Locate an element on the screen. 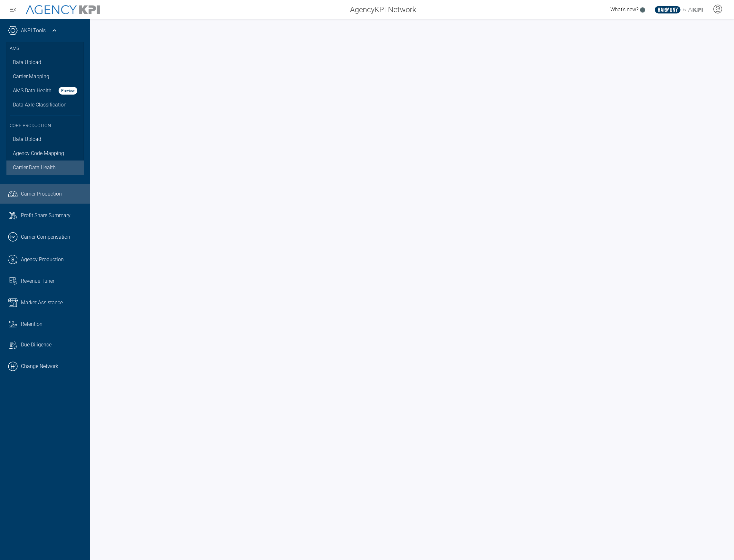  span: What's new? is located at coordinates (624, 9).